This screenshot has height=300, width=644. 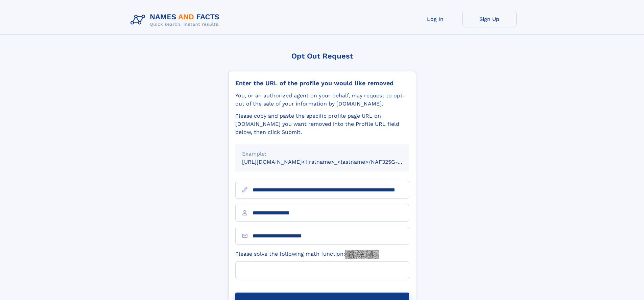 I want to click on label: Please solve the following math function:, so click(x=307, y=254).